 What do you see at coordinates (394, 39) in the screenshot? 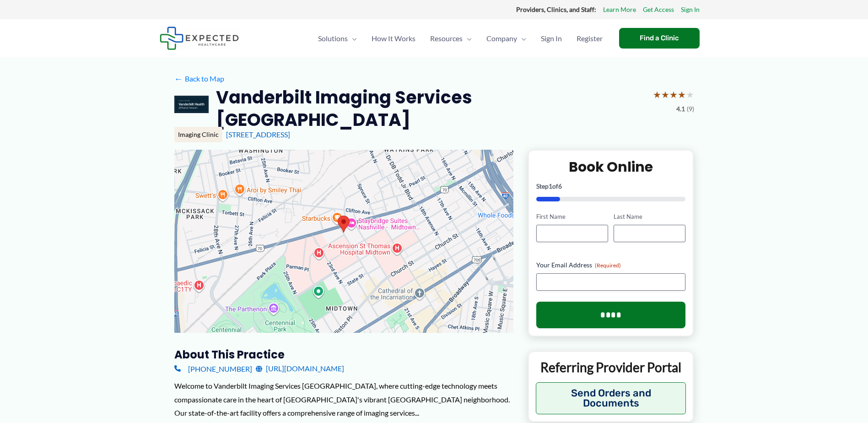
I see `a: How It Works` at bounding box center [394, 39].